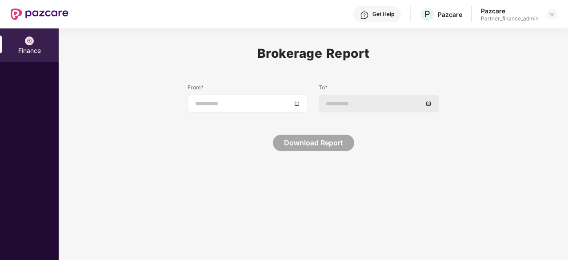 The image size is (568, 260). I want to click on img: New Pazcare Logo, so click(40, 14).